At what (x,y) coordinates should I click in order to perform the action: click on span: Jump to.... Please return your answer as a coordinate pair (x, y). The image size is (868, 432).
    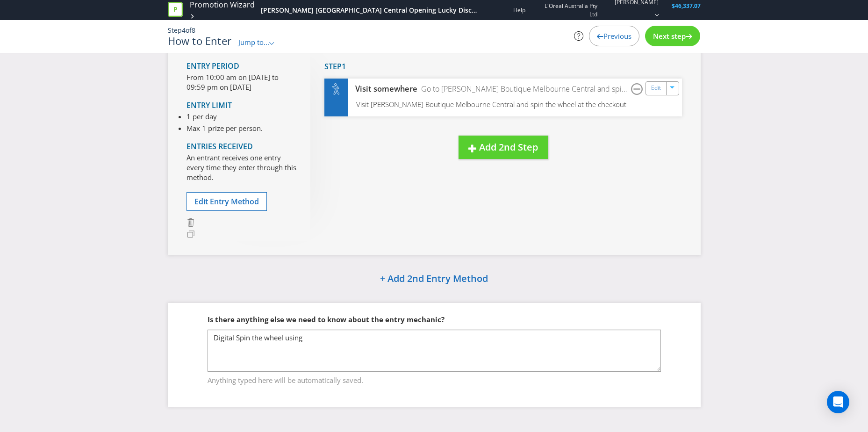
    Looking at the image, I should click on (254, 42).